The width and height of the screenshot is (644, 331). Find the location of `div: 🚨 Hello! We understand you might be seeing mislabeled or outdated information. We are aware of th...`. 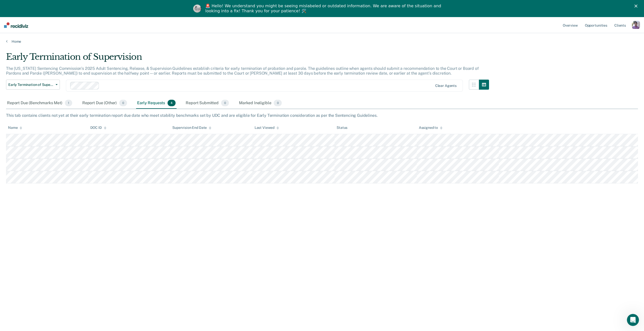

div: 🚨 Hello! We understand you might be seeing mislabeled or outdated information. We are aware of th... is located at coordinates (324, 9).